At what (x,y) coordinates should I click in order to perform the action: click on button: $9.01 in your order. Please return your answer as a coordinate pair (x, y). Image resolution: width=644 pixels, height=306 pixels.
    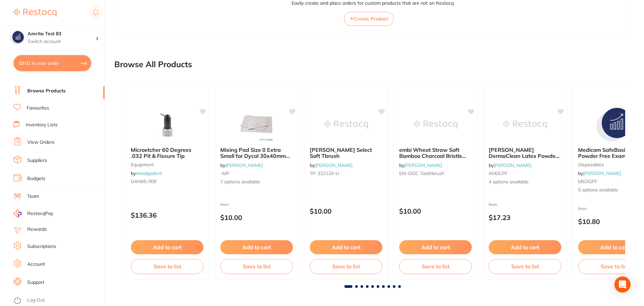
    Looking at the image, I should click on (52, 63).